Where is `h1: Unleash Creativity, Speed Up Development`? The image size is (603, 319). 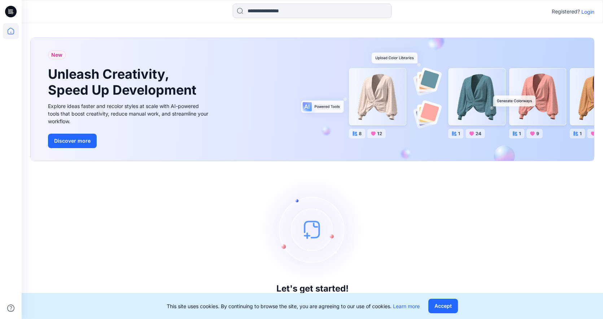 h1: Unleash Creativity, Speed Up Development is located at coordinates (124, 82).